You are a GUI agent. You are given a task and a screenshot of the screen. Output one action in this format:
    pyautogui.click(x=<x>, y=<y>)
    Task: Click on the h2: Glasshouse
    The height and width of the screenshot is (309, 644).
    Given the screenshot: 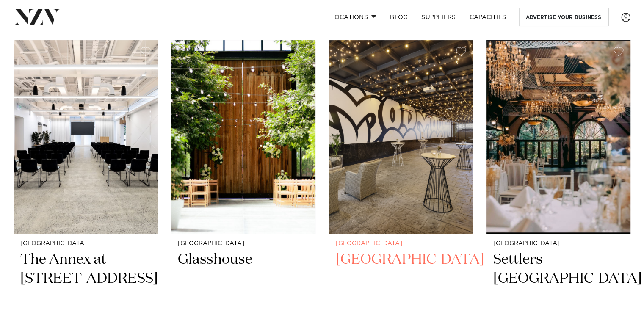 What is the action you would take?
    pyautogui.click(x=243, y=279)
    